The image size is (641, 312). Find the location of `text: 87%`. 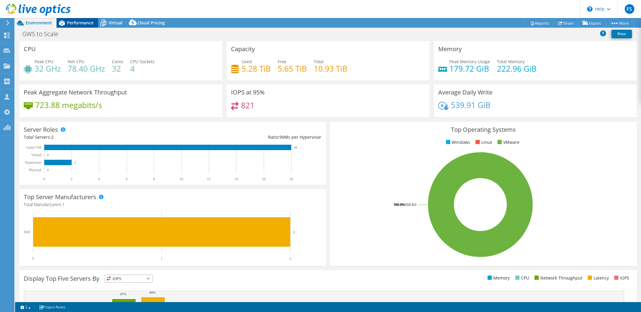

text: 87% is located at coordinates (123, 294).